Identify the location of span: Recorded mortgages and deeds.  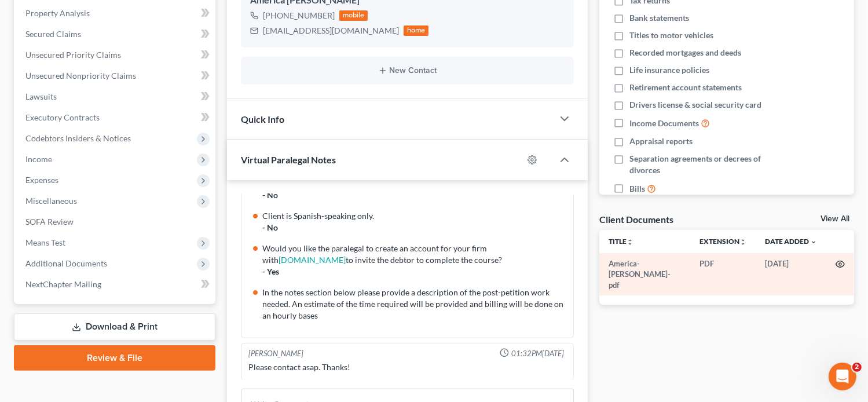
(685, 52).